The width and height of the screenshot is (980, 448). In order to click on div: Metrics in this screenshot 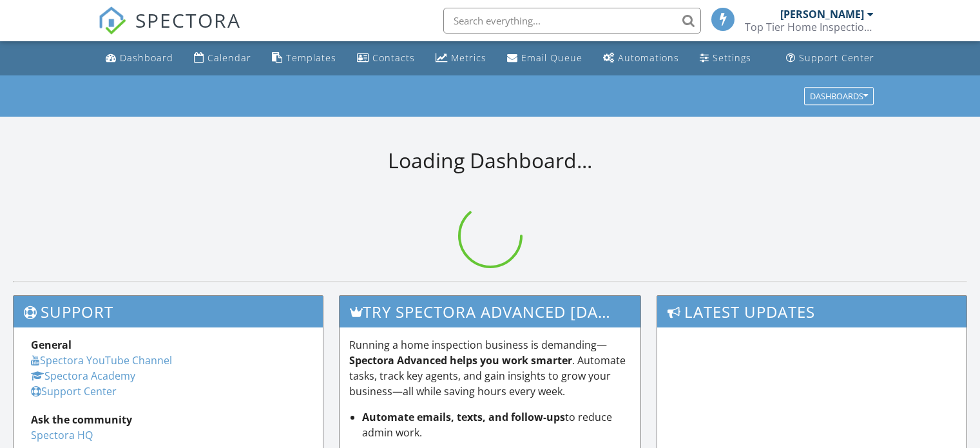, I will do `click(469, 58)`.